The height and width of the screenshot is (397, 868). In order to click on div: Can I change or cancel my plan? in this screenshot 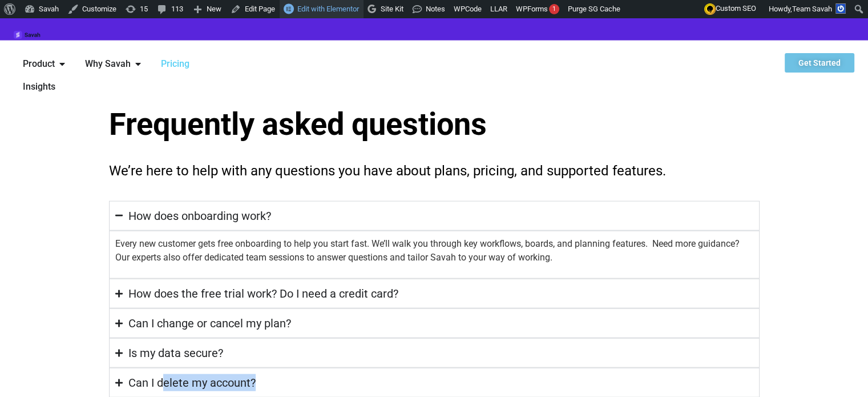, I will do `click(210, 323)`.